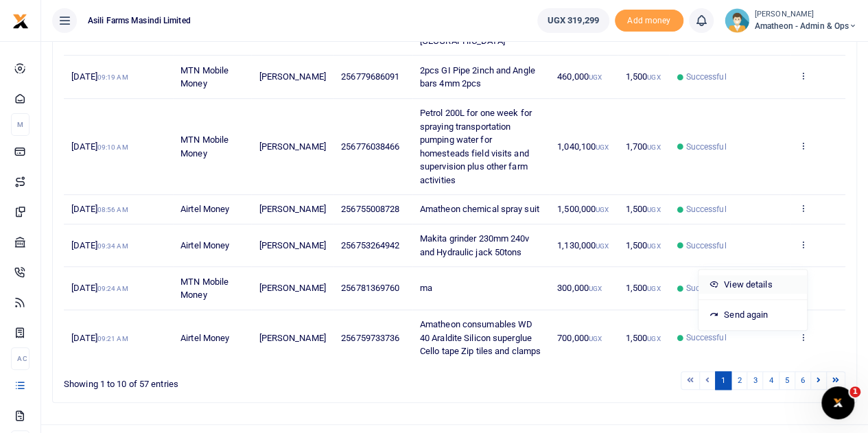 Image resolution: width=868 pixels, height=433 pixels. I want to click on span: 256779686091, so click(370, 76).